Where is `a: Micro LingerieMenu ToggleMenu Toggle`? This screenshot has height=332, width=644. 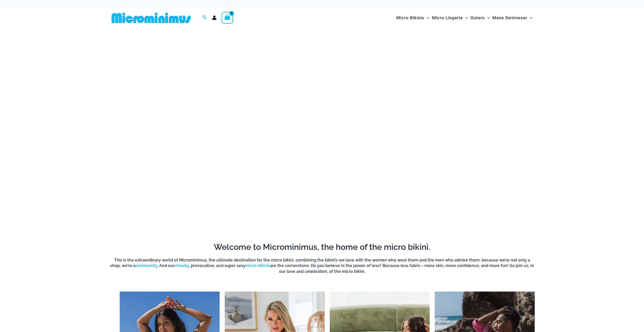
a: Micro LingerieMenu ToggleMenu Toggle is located at coordinates (450, 18).